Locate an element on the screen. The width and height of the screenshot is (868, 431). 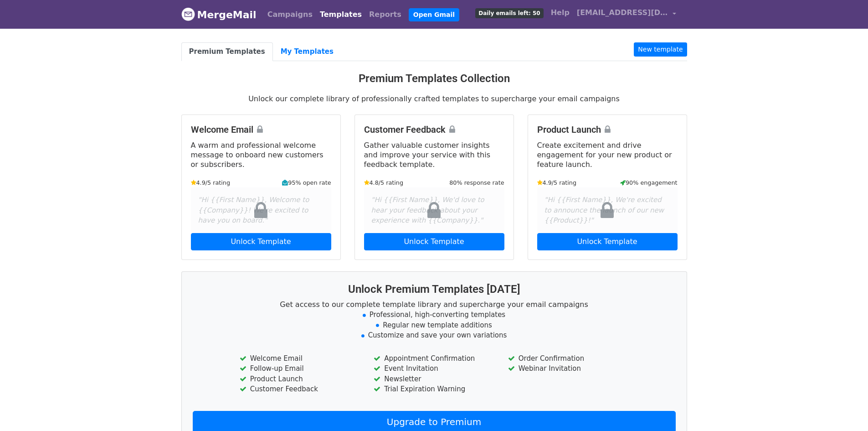
p: A warm and professional welcome message to onboard new customers or subscribers. is located at coordinates (261, 155).